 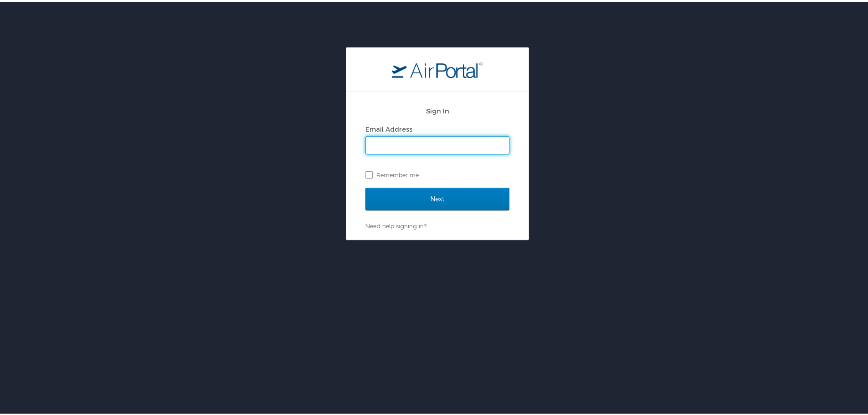 What do you see at coordinates (437, 108) in the screenshot?
I see `h2: Sign In` at bounding box center [437, 108].